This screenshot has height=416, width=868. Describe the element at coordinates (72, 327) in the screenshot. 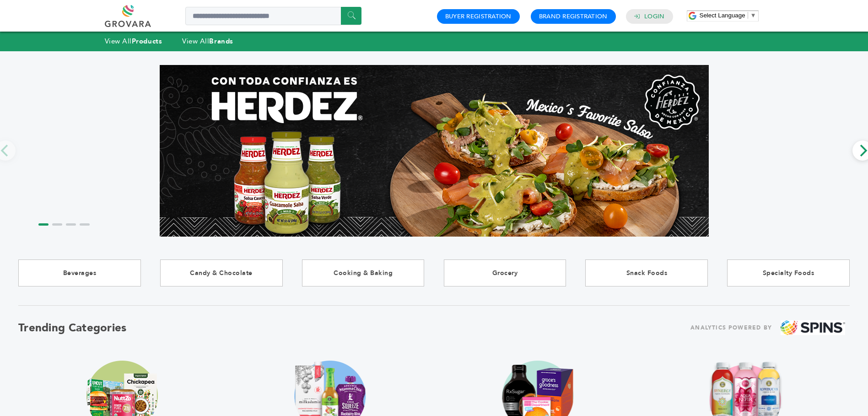

I see `h2: Trending Categories` at that location.